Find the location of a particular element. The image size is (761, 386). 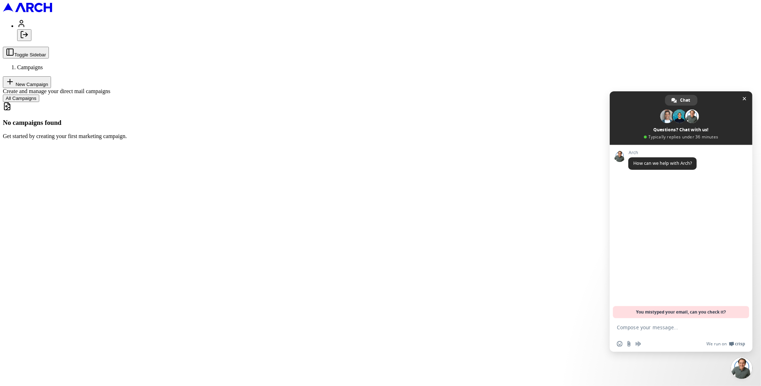

p: Get started by creating your first marketing campaign. is located at coordinates (380, 136).